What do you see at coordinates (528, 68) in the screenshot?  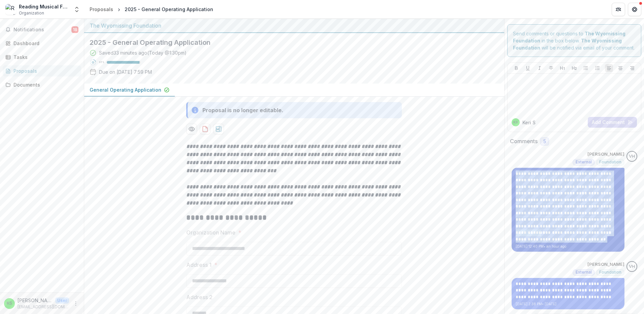 I see `button: Underline` at bounding box center [528, 68].